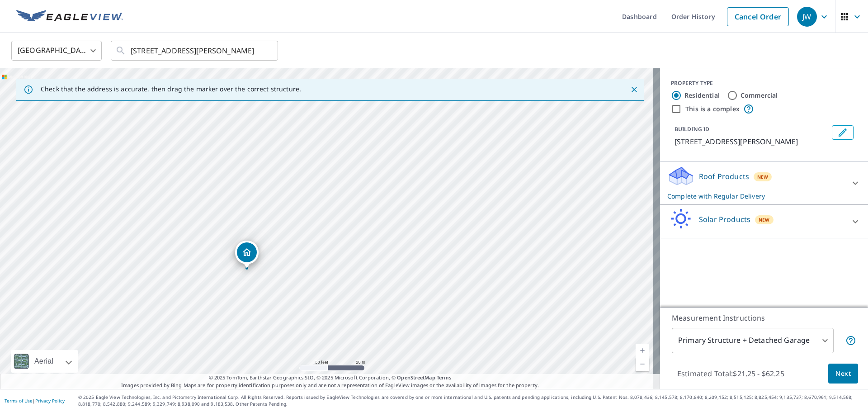 The width and height of the screenshot is (868, 412). I want to click on div: Roof ProductsNewComplete with Regular Delivery, so click(764, 183).